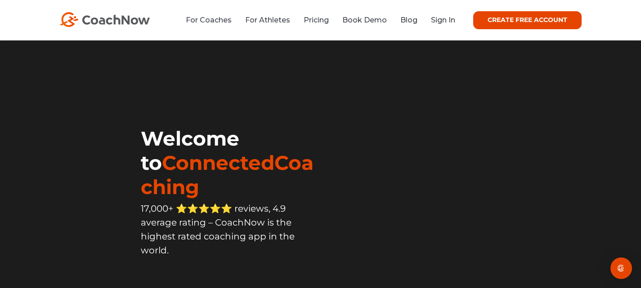 The width and height of the screenshot is (641, 288). What do you see at coordinates (105, 19) in the screenshot?
I see `img: CoachNow Logo` at bounding box center [105, 19].